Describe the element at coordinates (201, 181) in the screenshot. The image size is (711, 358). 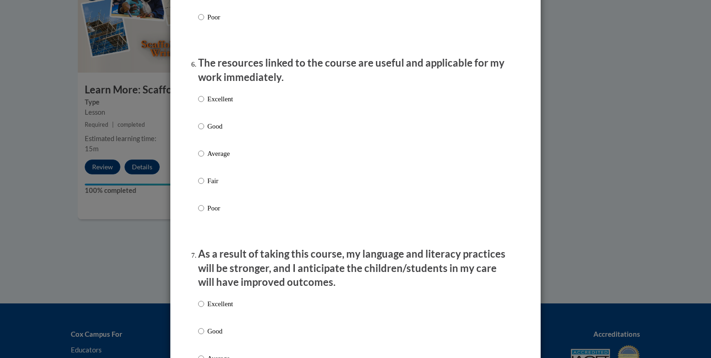
I see `input: Fair` at that location.